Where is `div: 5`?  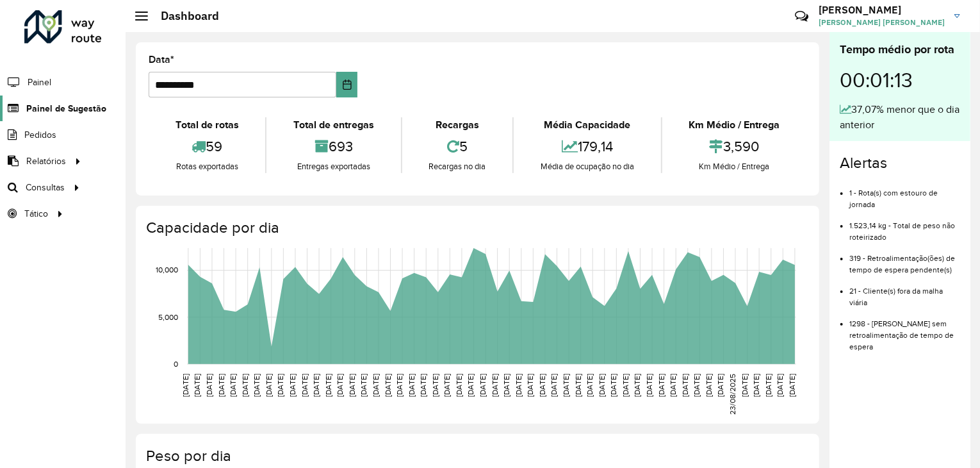
div: 5 is located at coordinates (457, 147).